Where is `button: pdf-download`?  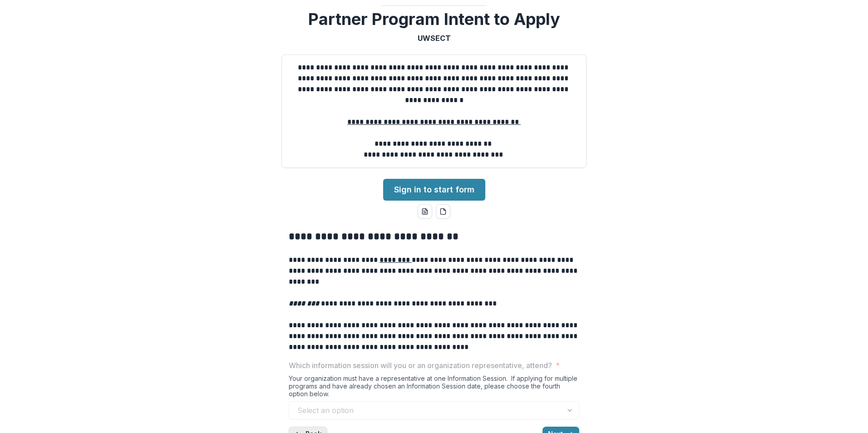 button: pdf-download is located at coordinates (443, 212).